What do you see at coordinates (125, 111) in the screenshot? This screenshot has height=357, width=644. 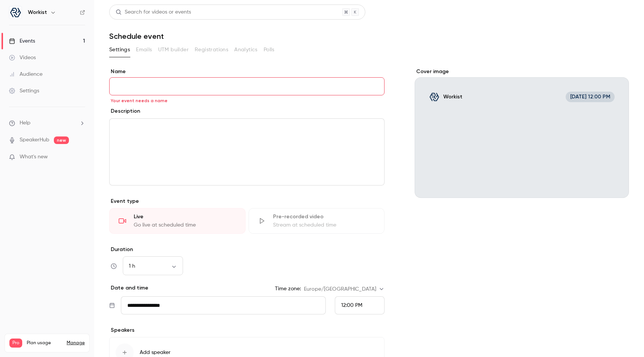 I see `label: Description` at bounding box center [125, 111].